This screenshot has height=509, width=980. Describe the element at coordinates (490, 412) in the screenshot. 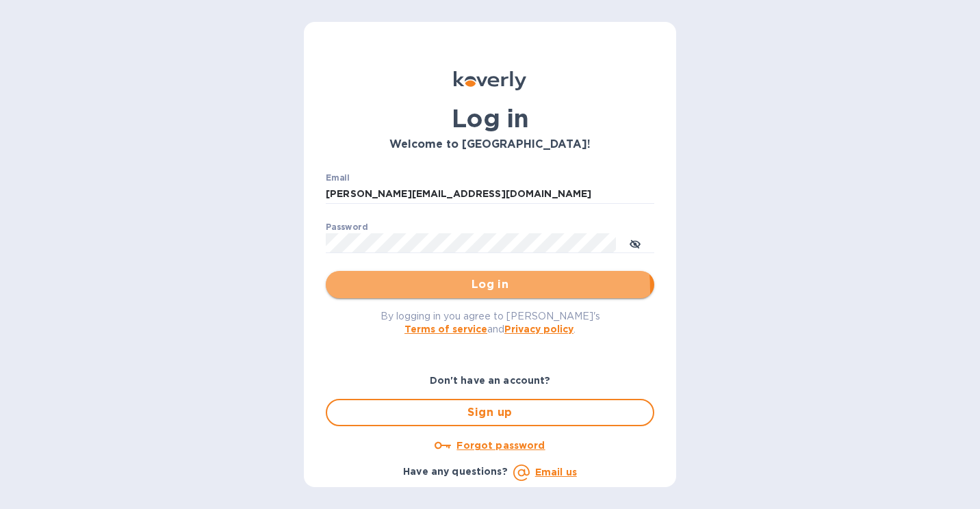

I see `button: Sign up` at that location.